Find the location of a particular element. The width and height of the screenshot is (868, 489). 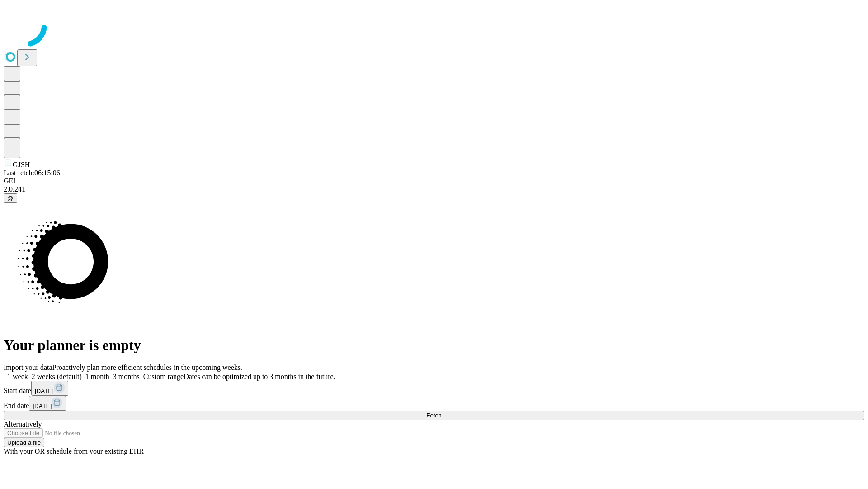

span: 1 month is located at coordinates (97, 376).